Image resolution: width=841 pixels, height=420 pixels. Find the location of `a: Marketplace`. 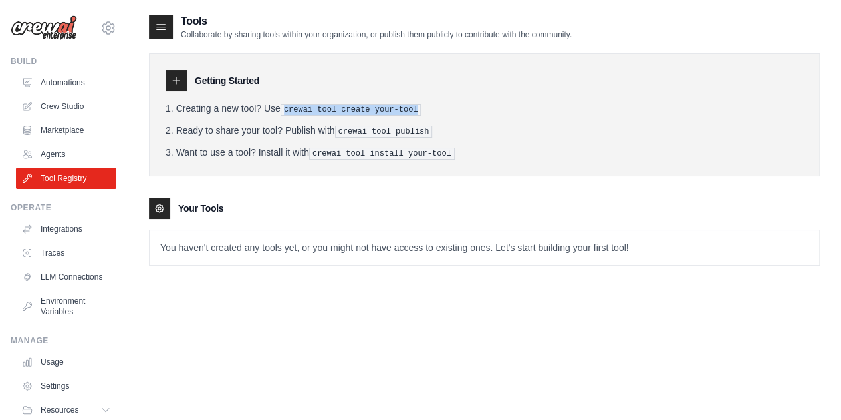

a: Marketplace is located at coordinates (66, 130).